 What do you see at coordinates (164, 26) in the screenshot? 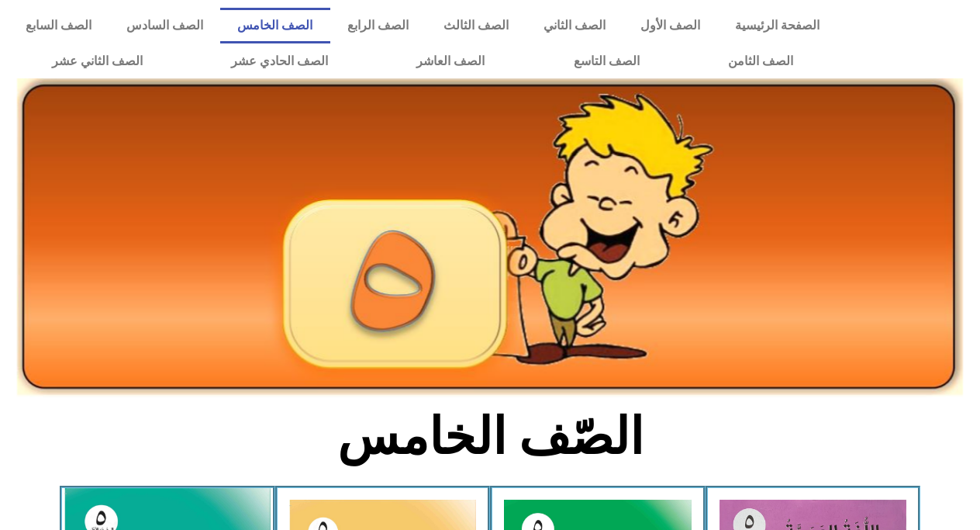
I see `a: الصف السادس` at bounding box center [164, 26].